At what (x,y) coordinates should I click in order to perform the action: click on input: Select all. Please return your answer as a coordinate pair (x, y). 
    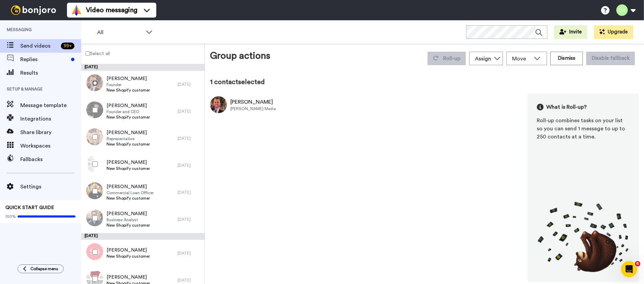
    Looking at the image, I should click on (88, 53).